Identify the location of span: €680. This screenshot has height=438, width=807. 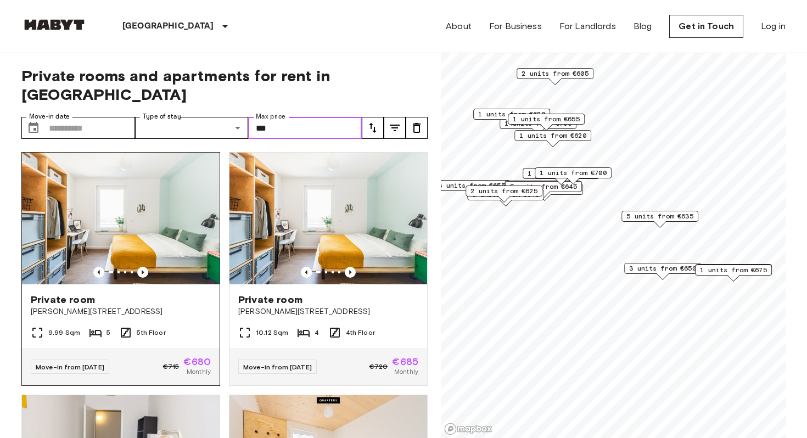
(197, 362).